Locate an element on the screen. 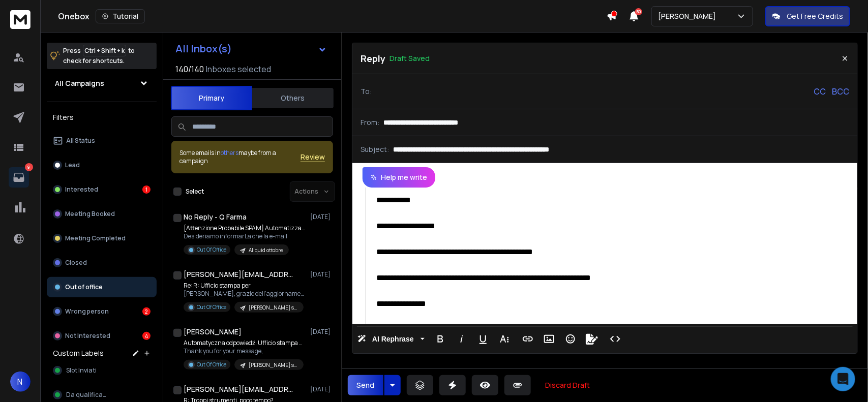  button: Review is located at coordinates (313, 157).